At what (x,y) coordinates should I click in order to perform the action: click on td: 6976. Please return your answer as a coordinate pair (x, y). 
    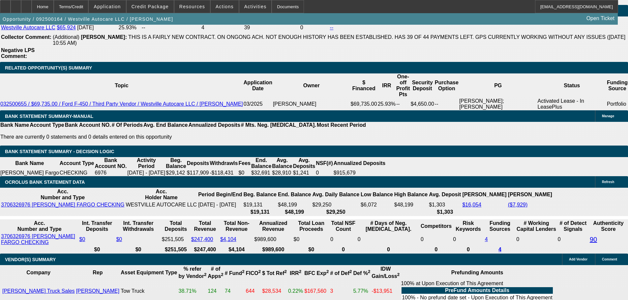
    Looking at the image, I should click on (110, 173).